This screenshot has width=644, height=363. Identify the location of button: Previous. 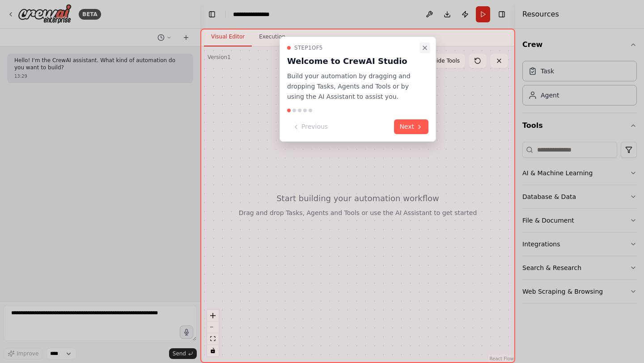
(310, 127).